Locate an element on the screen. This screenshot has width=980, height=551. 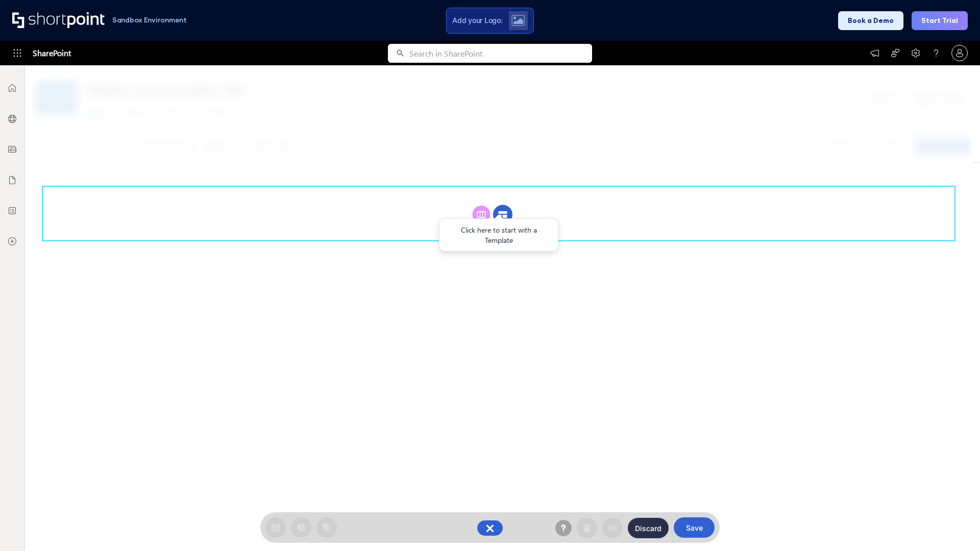
span: Add your Logo: is located at coordinates (477, 20).